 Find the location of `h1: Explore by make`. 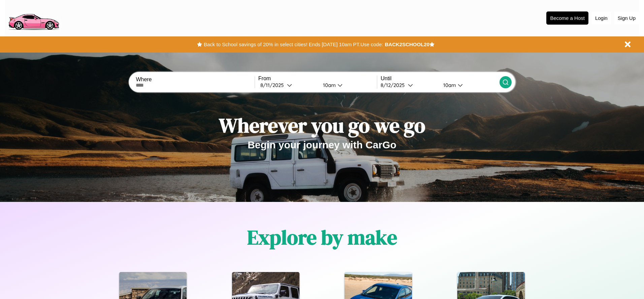

h1: Explore by make is located at coordinates (322, 237).